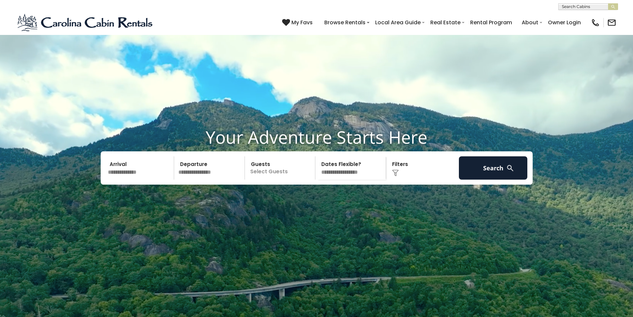  Describe the element at coordinates (85, 23) in the screenshot. I see `img: Blue-2.png` at that location.